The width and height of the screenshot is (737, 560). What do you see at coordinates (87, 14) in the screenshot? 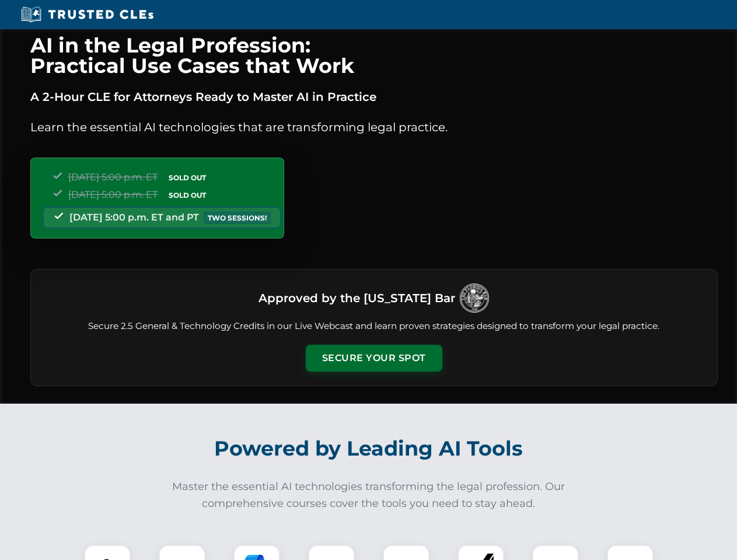
I see `img: Trusted CLEs` at bounding box center [87, 14].